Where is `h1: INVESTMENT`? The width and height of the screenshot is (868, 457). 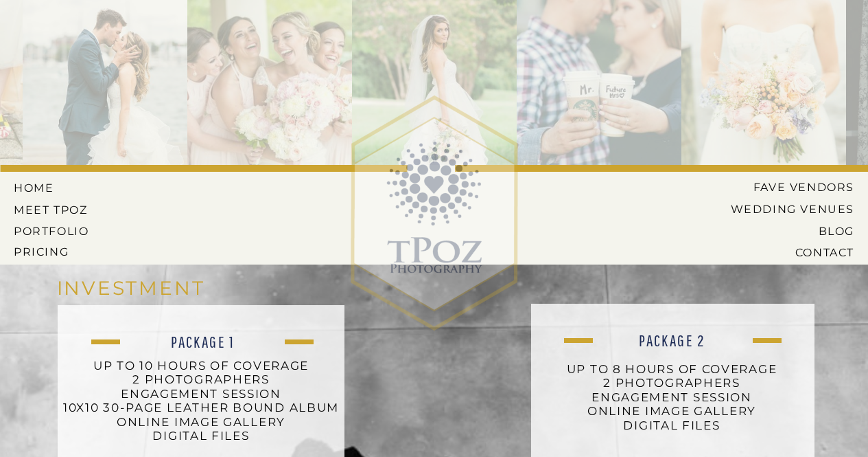 h1: INVESTMENT is located at coordinates (150, 289).